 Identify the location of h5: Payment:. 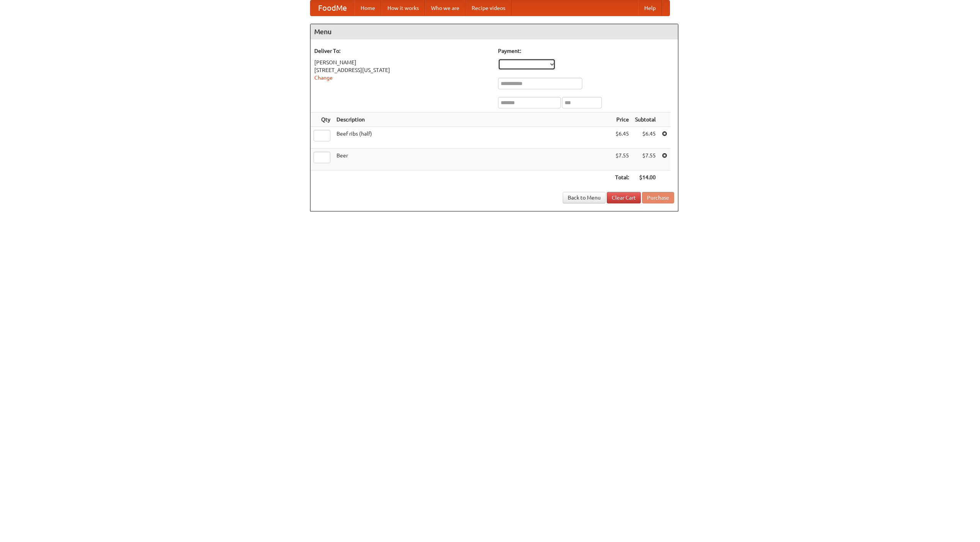
(586, 51).